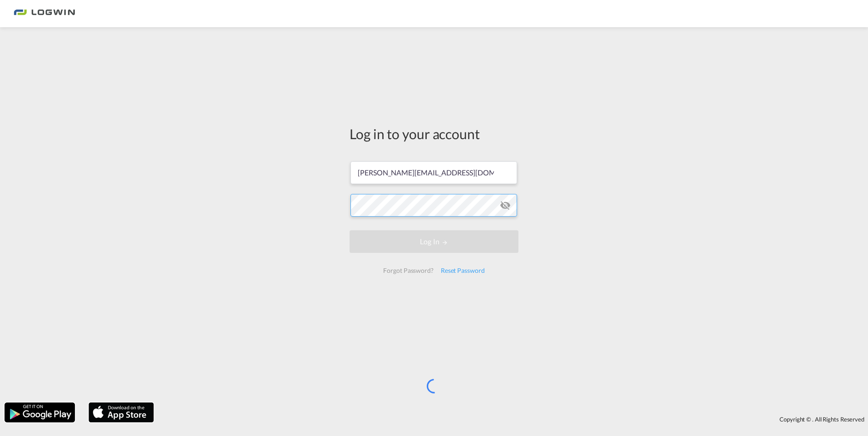 This screenshot has width=868, height=436. Describe the element at coordinates (513, 419) in the screenshot. I see `div: Copyright © . All Rights Reserved` at that location.